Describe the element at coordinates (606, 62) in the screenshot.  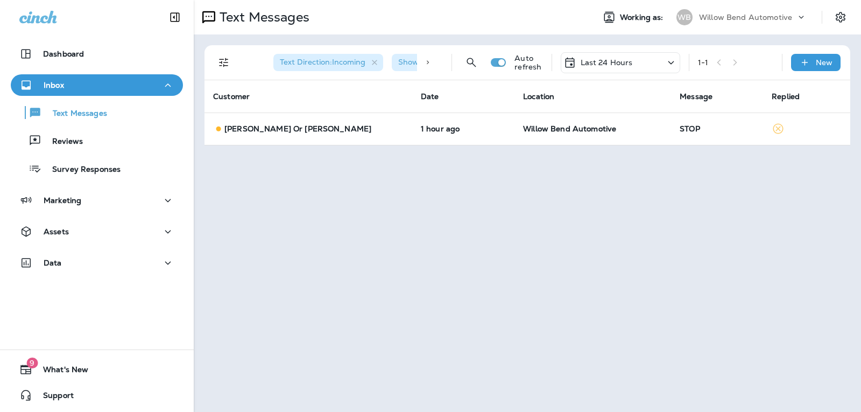
I see `p: Last 24 Hours` at that location.